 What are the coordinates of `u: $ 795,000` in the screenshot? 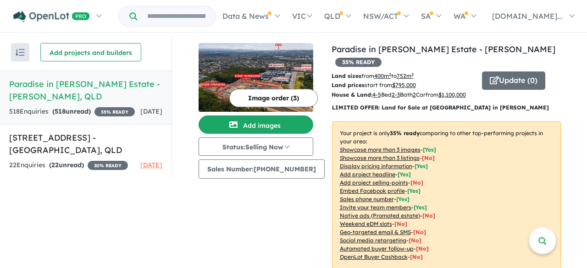 It's located at (404, 85).